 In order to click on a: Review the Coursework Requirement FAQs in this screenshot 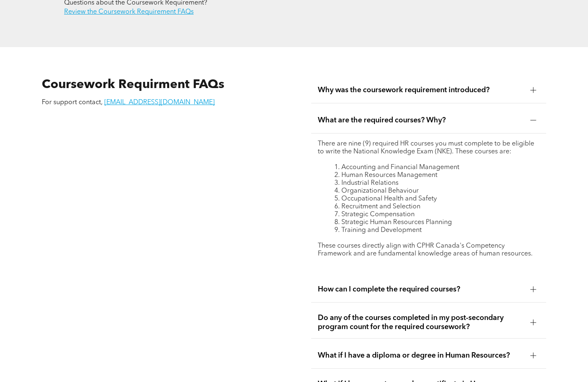, I will do `click(128, 12)`.